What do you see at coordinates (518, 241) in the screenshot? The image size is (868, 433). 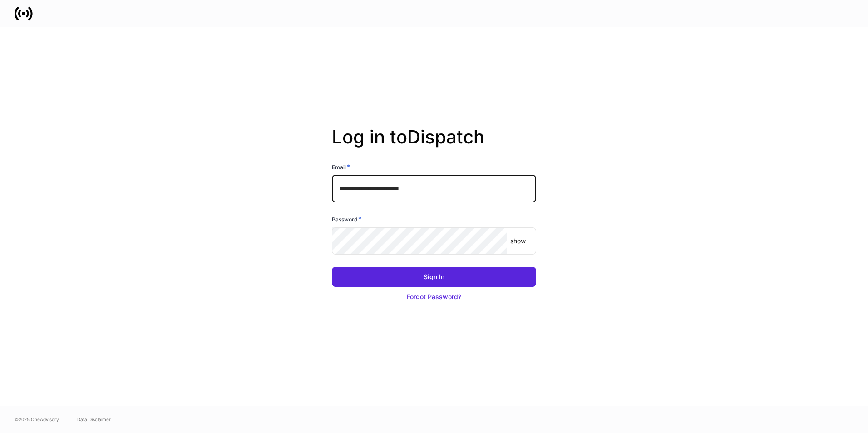 I see `p: show` at bounding box center [518, 241].